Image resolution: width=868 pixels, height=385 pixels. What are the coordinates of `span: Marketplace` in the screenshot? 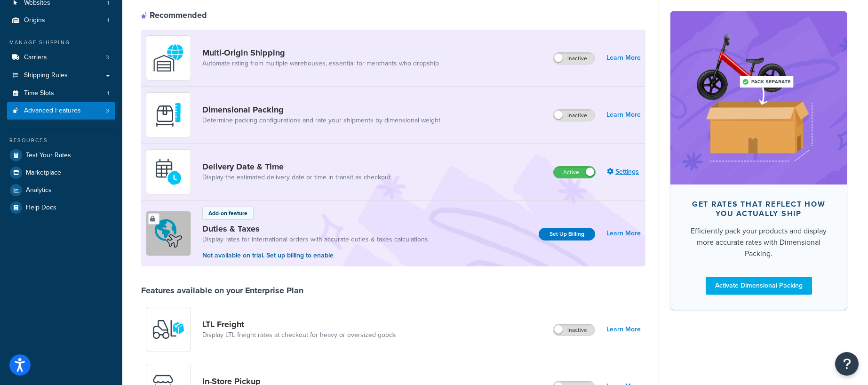 It's located at (43, 172).